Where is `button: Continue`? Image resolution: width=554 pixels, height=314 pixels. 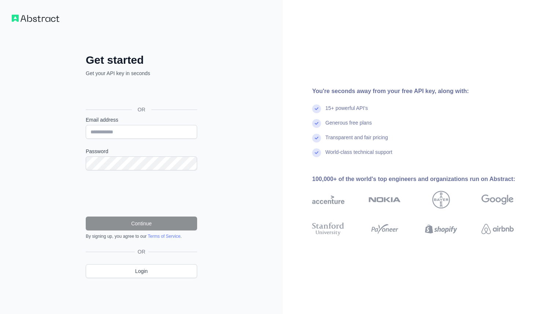
button: Continue is located at coordinates (141, 224).